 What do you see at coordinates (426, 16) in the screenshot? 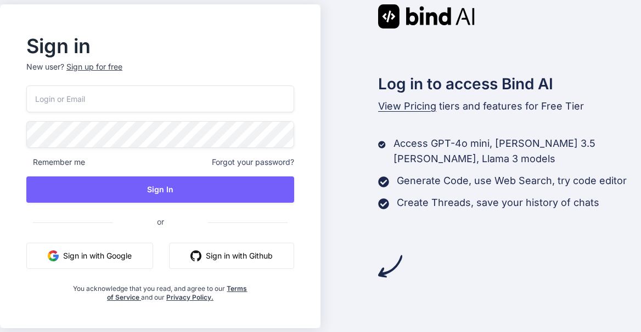
I see `img: Bind AI logo` at bounding box center [426, 16].